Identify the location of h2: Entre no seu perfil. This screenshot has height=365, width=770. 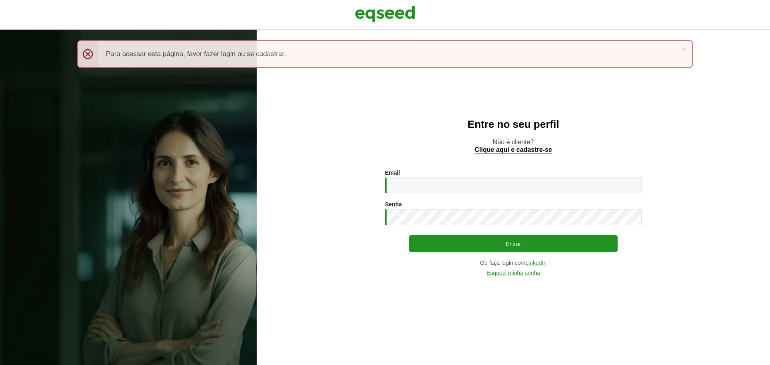
(513, 124).